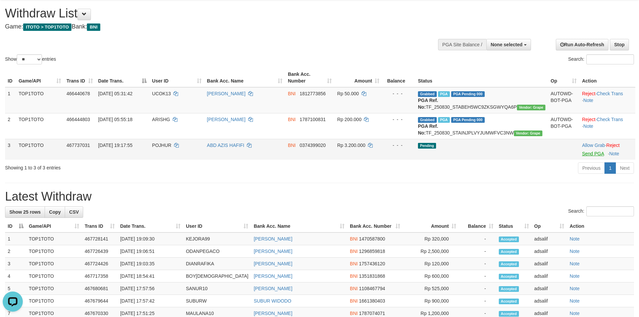  Describe the element at coordinates (349, 119) in the screenshot. I see `span: Rp 200.000` at that location.